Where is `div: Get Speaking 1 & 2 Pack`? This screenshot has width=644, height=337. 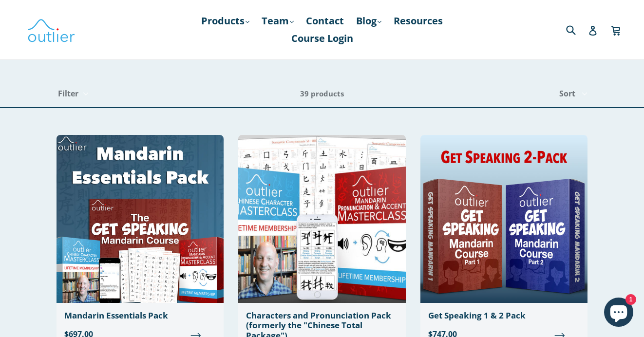
div: Get Speaking 1 & 2 Pack is located at coordinates (503, 315).